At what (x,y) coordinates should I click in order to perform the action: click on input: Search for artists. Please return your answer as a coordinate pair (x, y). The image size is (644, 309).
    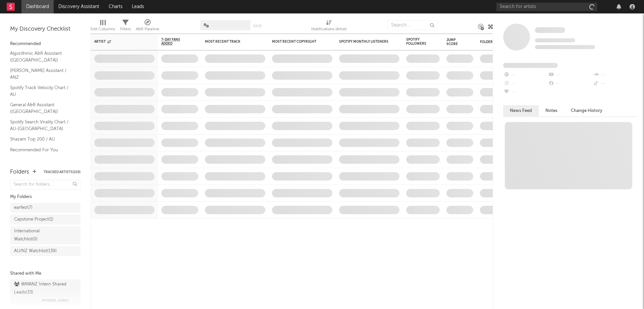
    Looking at the image, I should click on (546, 6).